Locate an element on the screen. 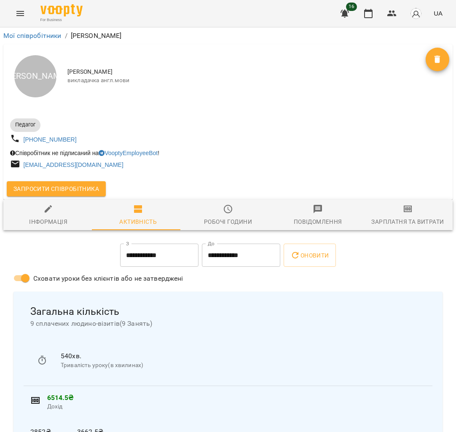 The height and width of the screenshot is (432, 456). span: 16 is located at coordinates (351, 7).